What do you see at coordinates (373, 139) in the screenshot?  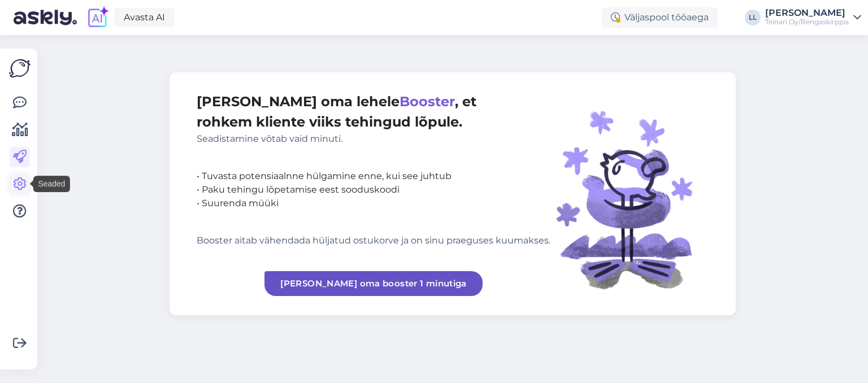 I see `div: Seadistamine võtab vaid minuti.` at bounding box center [373, 139].